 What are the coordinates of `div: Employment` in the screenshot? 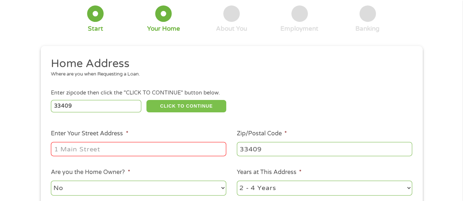 It's located at (299, 29).